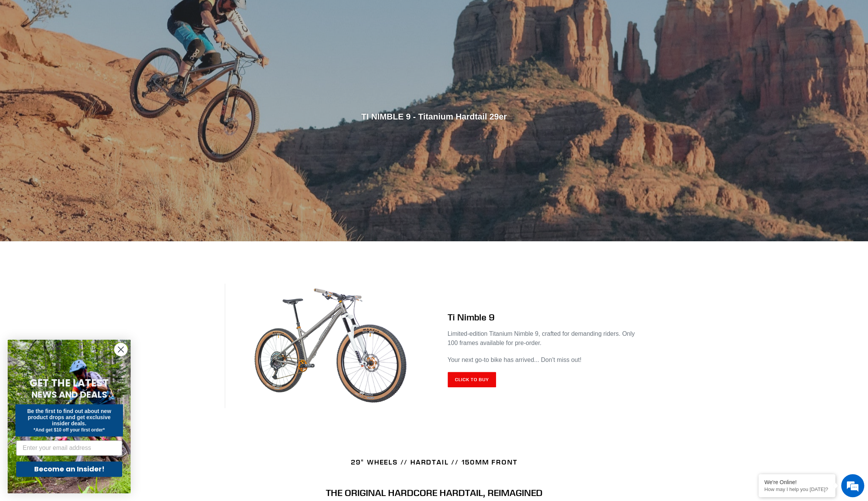 Image resolution: width=868 pixels, height=501 pixels. Describe the element at coordinates (472, 380) in the screenshot. I see `a: Click to Buy: TI NIMBLE 9` at that location.